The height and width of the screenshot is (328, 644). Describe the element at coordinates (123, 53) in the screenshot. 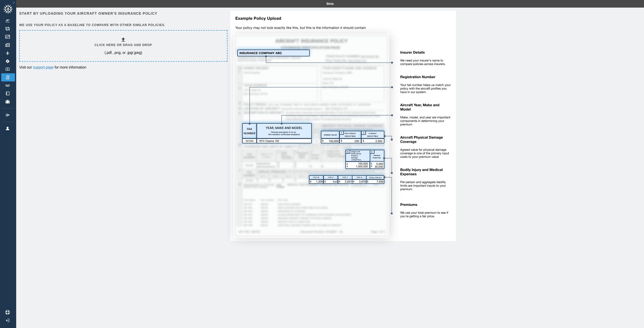

I see `p: (.pdf, .png, or .jpg/.jpeg)` at that location.